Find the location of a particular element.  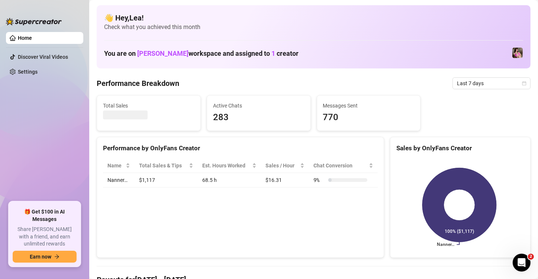

span: Sales / Hour is located at coordinates (282, 165).